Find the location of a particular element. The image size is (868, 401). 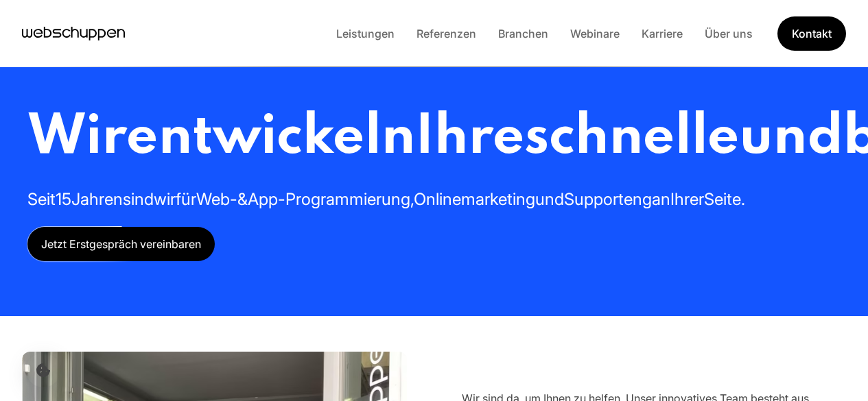

span: Jetzt Erstgespräch vereinbaren is located at coordinates (121, 244).